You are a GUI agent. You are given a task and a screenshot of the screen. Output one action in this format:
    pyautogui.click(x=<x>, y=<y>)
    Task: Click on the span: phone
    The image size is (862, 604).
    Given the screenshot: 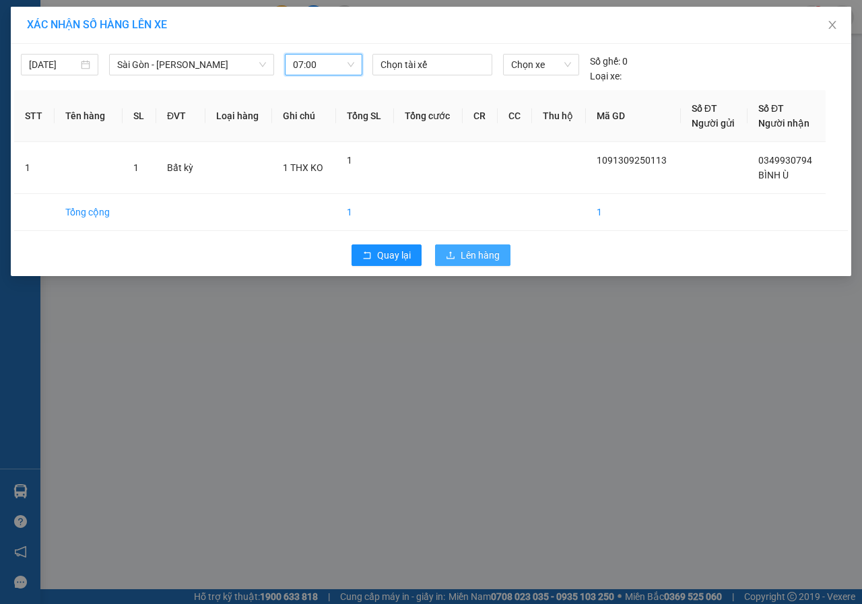 What is the action you would take?
    pyautogui.click(x=83, y=55)
    